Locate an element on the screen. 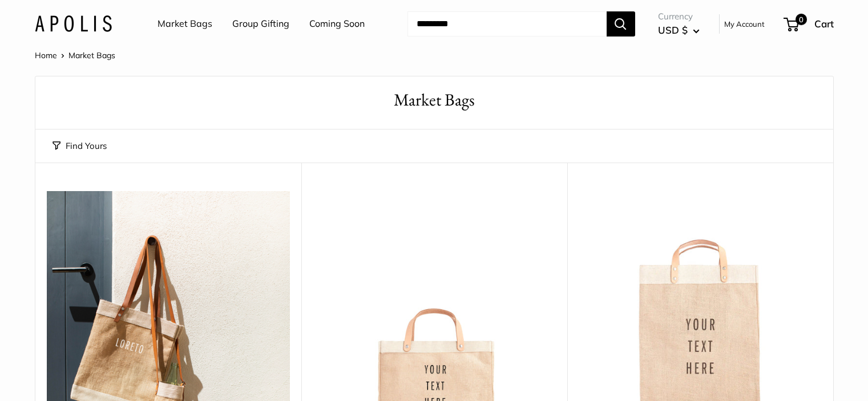 This screenshot has width=868, height=401. input: Search... is located at coordinates (506, 24).